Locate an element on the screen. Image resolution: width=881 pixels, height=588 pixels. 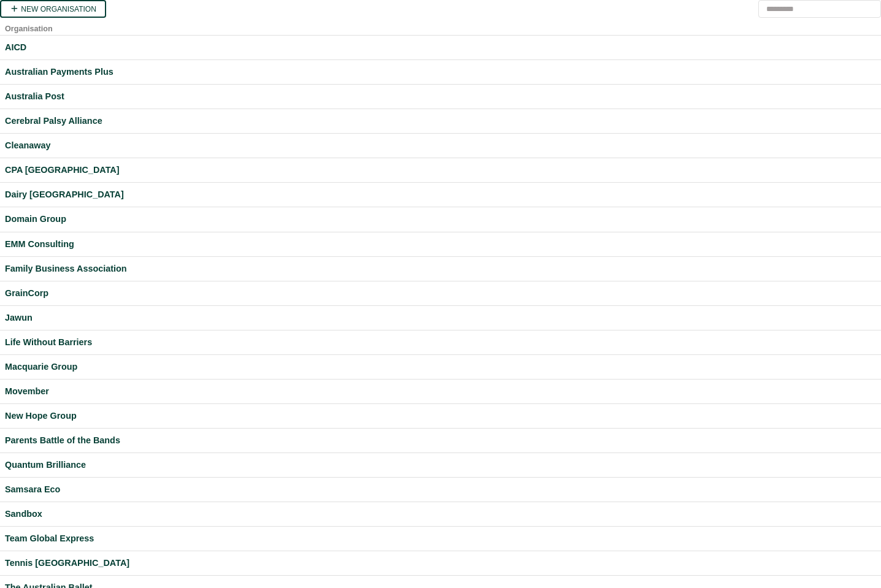
div: Macquarie Group is located at coordinates (440, 367).